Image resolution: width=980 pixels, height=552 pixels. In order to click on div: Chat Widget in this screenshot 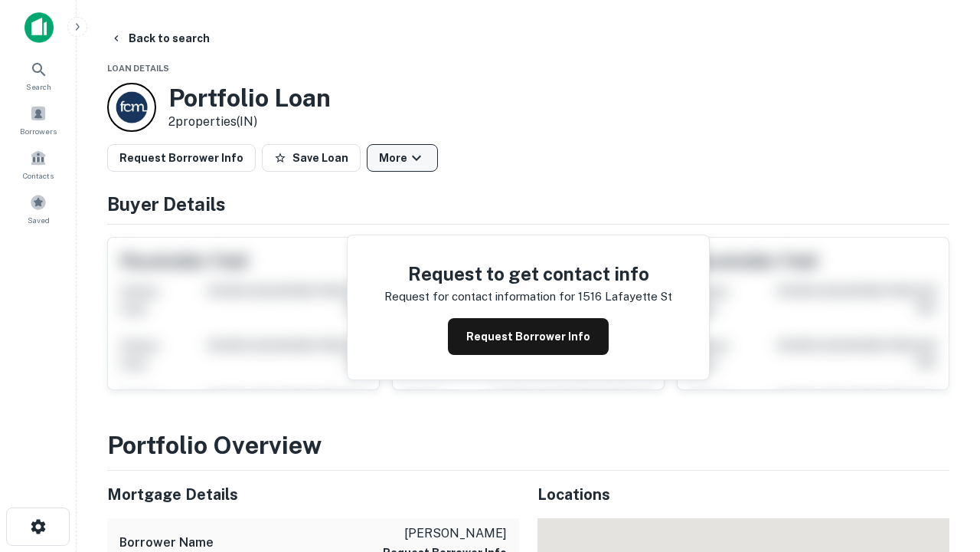, I will do `click(942, 466)`.